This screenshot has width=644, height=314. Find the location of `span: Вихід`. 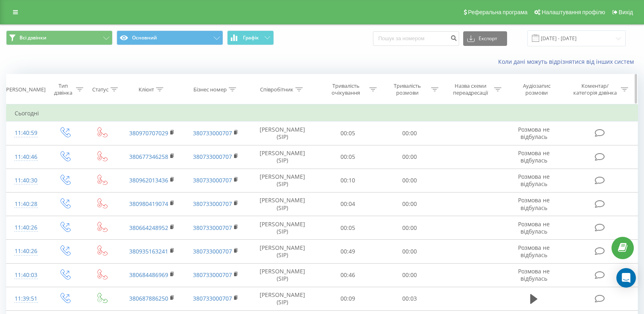

span: Вихід is located at coordinates (626, 12).